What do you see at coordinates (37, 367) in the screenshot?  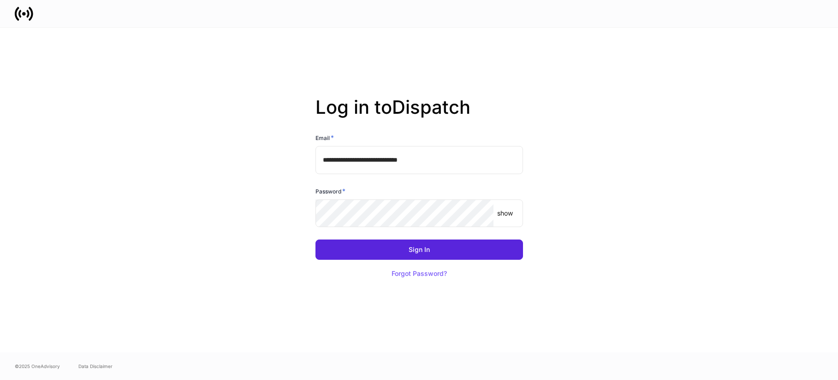 I see `span: © 2025 OneAdvisory` at bounding box center [37, 367].